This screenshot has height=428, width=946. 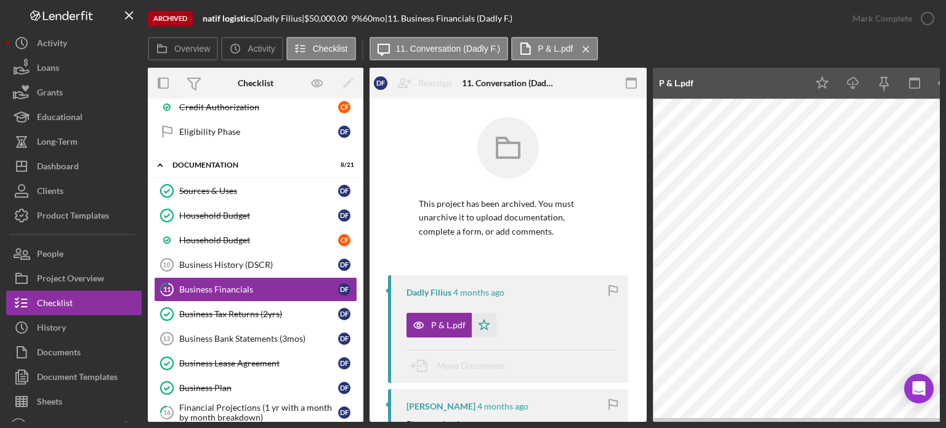 What do you see at coordinates (882, 18) in the screenshot?
I see `div: Mark Complete` at bounding box center [882, 18].